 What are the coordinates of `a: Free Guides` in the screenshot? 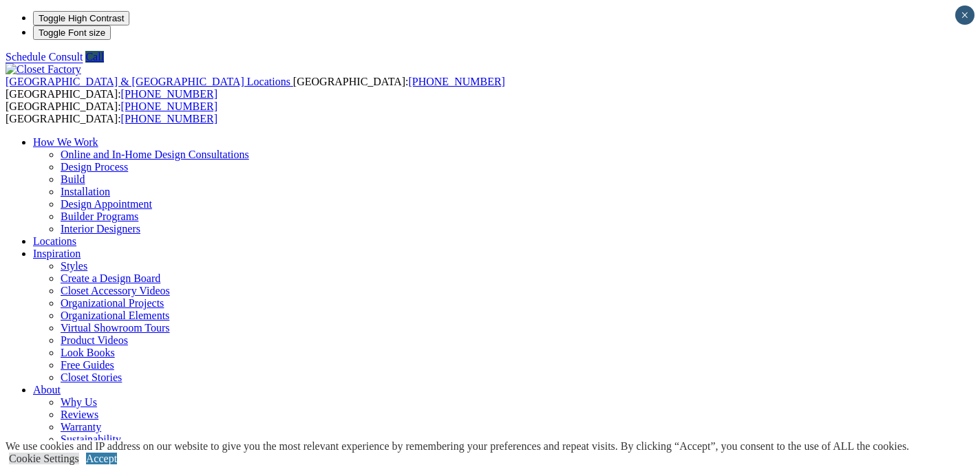 It's located at (88, 364).